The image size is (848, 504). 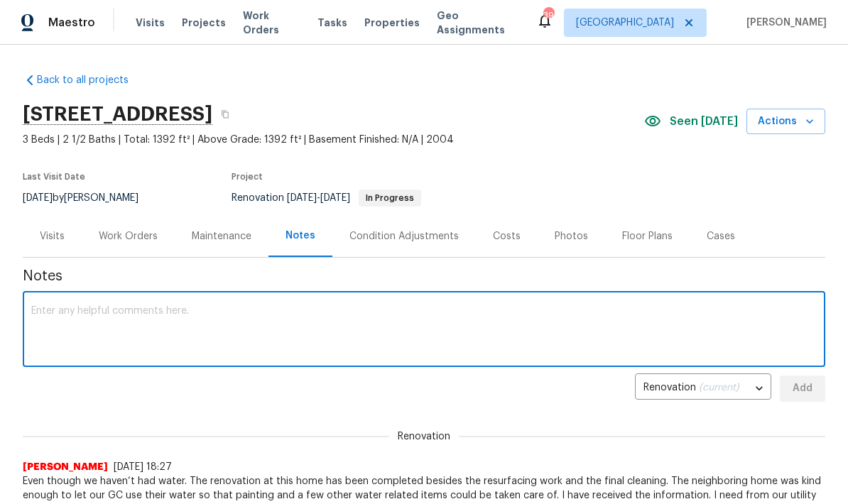 I want to click on span: Maestro, so click(x=71, y=23).